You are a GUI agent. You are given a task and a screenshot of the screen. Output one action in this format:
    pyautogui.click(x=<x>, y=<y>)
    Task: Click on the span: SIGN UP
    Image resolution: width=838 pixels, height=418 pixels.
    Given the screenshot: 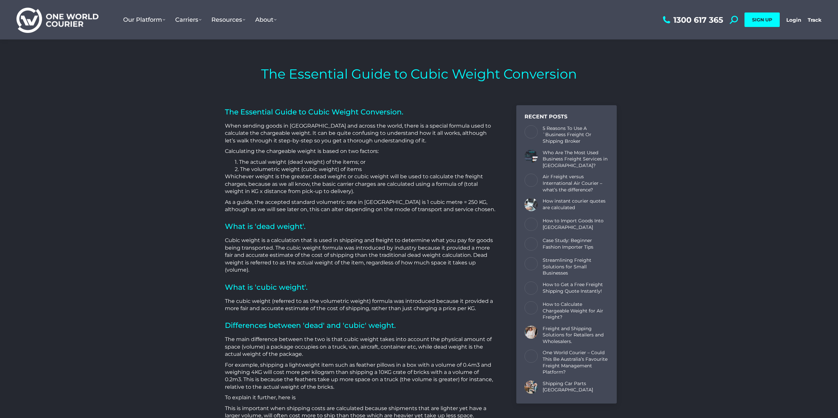 What is the action you would take?
    pyautogui.click(x=762, y=20)
    